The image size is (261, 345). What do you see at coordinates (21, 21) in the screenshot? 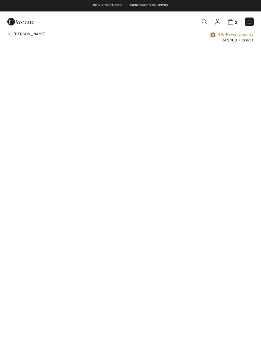
I see `a: 1ère Avenue` at bounding box center [21, 21].